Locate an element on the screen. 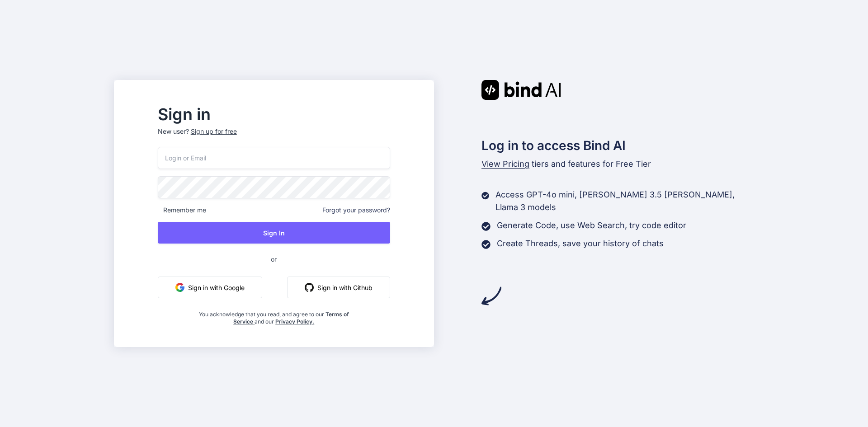 This screenshot has height=427, width=868. input: Login or Email is located at coordinates (274, 157).